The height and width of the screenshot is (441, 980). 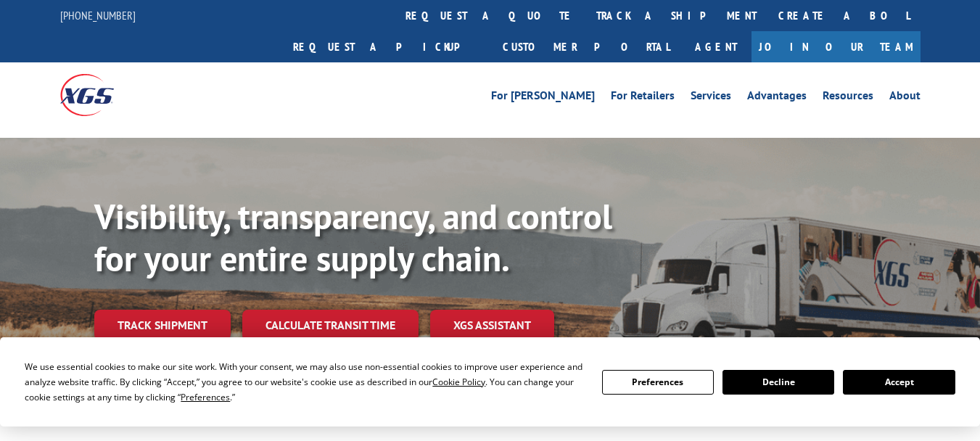 I want to click on button: Accept, so click(x=899, y=382).